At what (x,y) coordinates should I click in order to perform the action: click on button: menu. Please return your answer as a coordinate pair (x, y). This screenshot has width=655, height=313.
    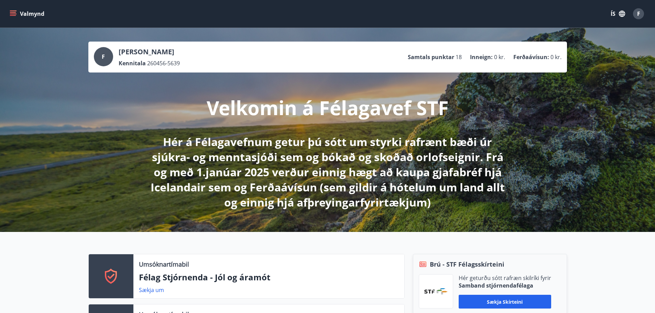
    Looking at the image, I should click on (28, 14).